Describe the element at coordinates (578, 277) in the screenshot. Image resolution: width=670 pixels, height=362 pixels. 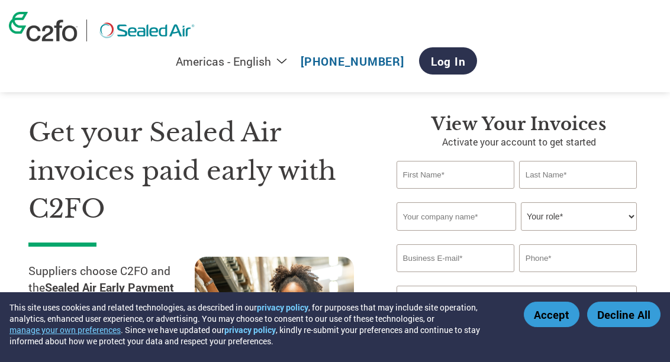
I see `div: Inavlid Phone Number` at that location.